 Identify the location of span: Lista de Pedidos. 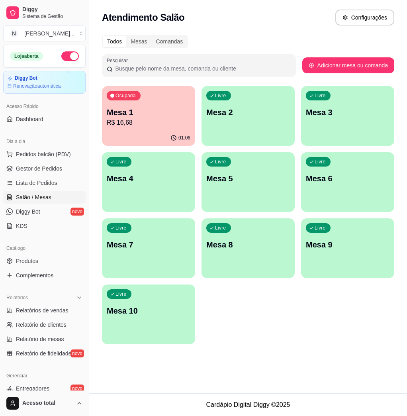
(37, 183).